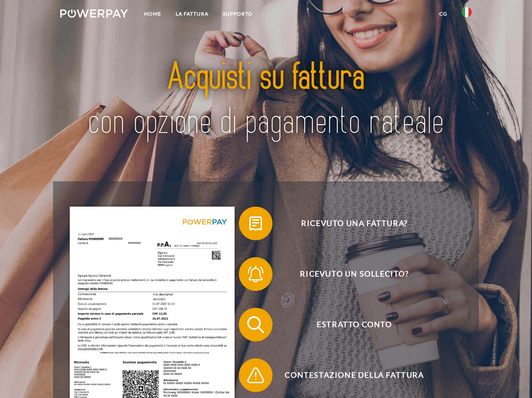  What do you see at coordinates (349, 375) in the screenshot?
I see `button: Contestazione della fattura` at bounding box center [349, 375].